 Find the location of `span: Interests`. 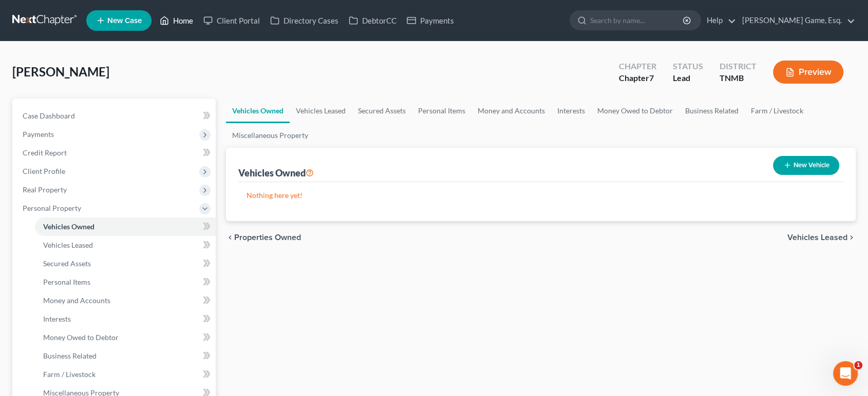

span: Interests is located at coordinates (57, 318).